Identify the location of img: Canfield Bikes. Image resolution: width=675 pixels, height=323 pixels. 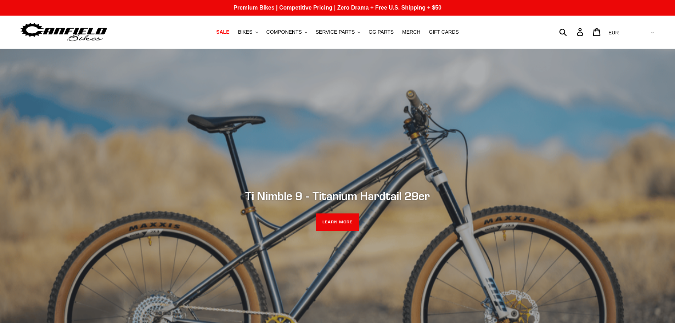
(64, 32).